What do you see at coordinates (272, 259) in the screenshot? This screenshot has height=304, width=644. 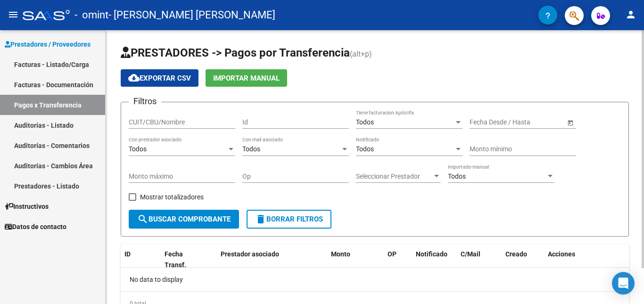 I see `datatable-header-cell: Prestador asociado` at bounding box center [272, 259].